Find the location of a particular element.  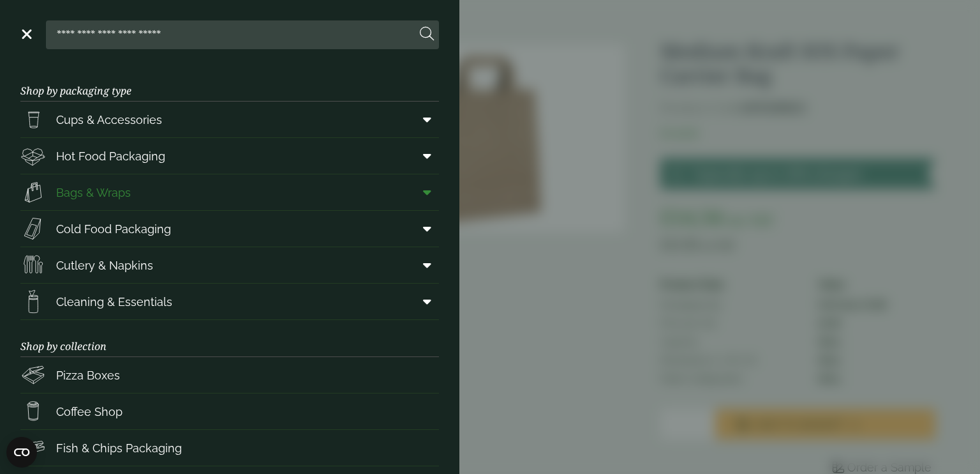

img: Paper_carriers.svg is located at coordinates (33, 192).